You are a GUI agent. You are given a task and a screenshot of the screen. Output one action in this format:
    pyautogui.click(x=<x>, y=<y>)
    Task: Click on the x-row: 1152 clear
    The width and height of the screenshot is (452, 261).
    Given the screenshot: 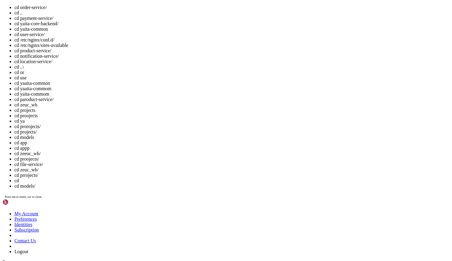 What is the action you would take?
    pyautogui.click(x=188, y=56)
    